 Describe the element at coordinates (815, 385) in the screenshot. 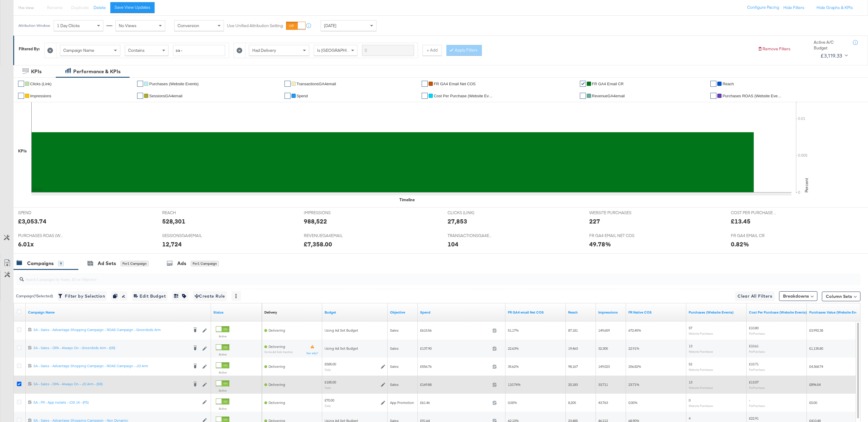

I see `span: £896.54` at that location.